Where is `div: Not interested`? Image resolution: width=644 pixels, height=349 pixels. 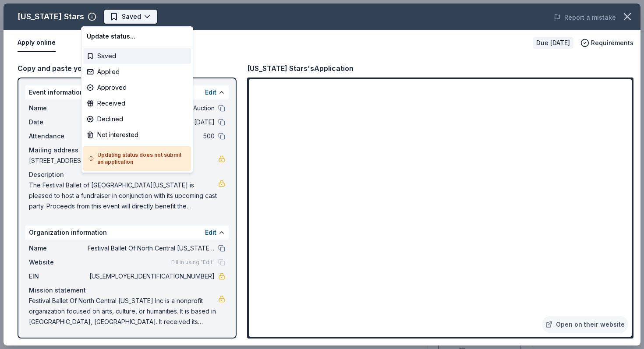 div: Not interested is located at coordinates (137, 135).